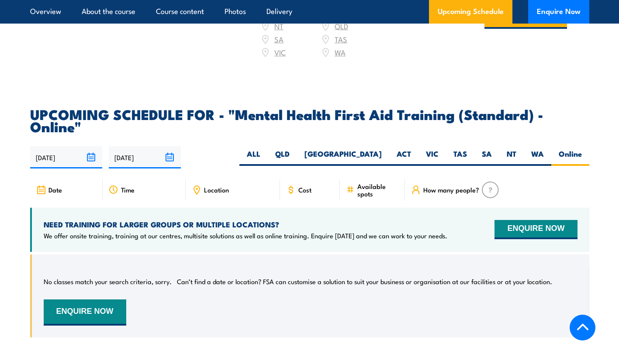  Describe the element at coordinates (452, 190) in the screenshot. I see `span: How many people?` at that location.